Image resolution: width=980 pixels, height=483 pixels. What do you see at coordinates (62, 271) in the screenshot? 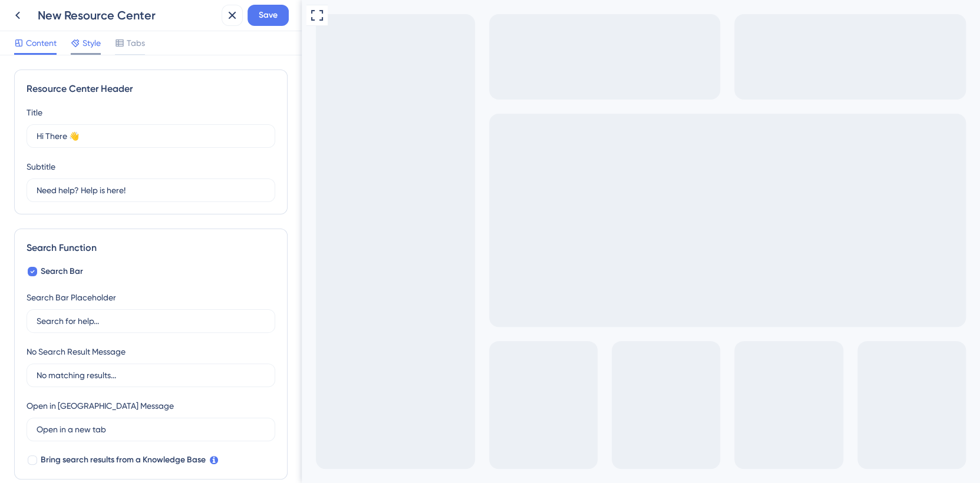
I see `span: Search Bar` at bounding box center [62, 271].